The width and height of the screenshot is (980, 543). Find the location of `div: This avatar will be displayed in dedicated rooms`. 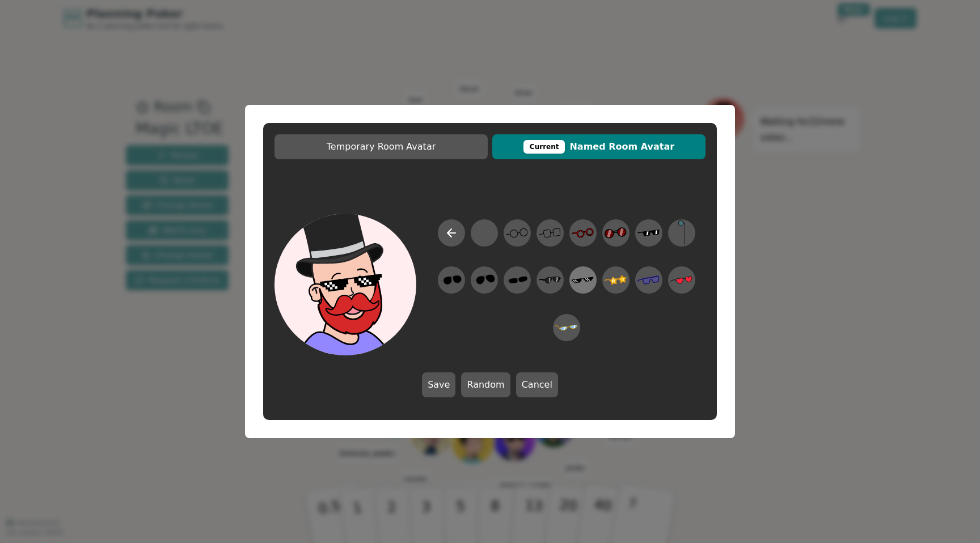

div: This avatar will be displayed in dedicated rooms is located at coordinates (544, 147).